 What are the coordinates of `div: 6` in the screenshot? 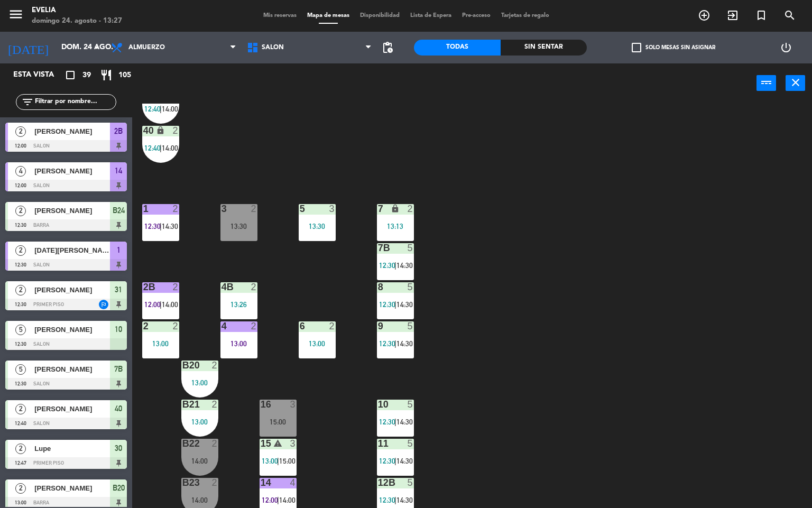 It's located at (300, 326).